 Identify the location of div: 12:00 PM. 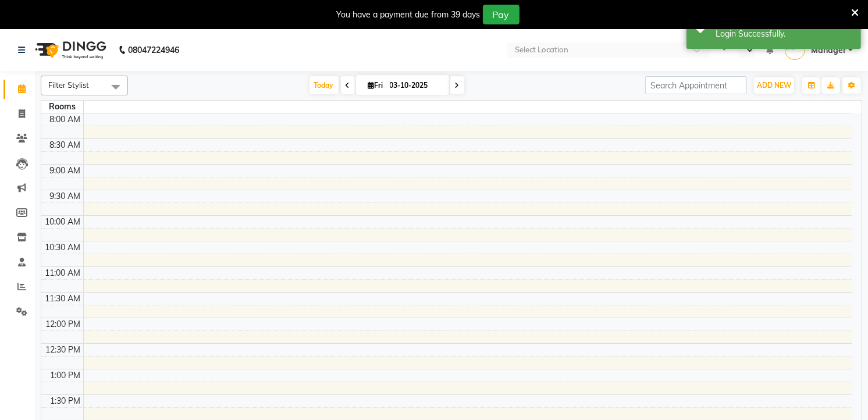
(63, 324).